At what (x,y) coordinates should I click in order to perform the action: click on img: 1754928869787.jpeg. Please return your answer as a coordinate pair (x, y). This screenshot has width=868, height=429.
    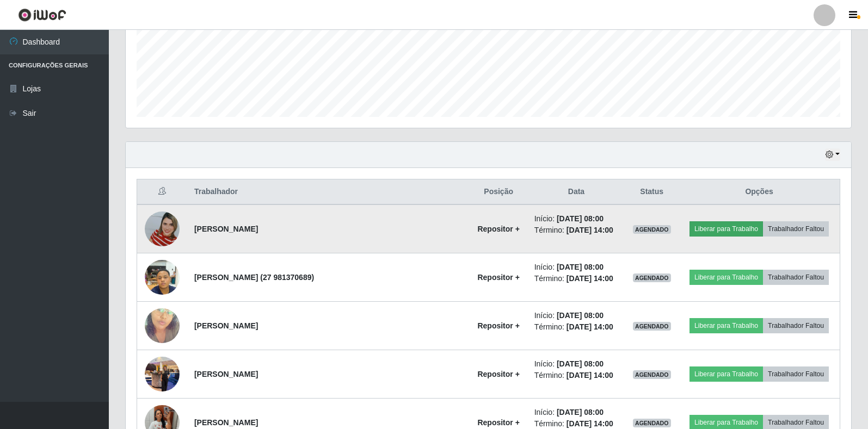
    Looking at the image, I should click on (162, 326).